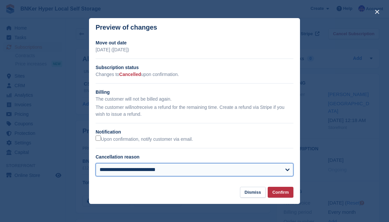 This screenshot has width=389, height=222. I want to click on button: close, so click(377, 12).